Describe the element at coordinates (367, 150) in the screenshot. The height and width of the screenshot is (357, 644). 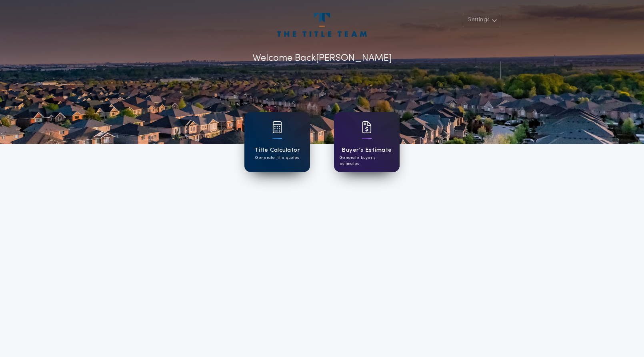
I see `h1: Buyer's Estimate` at that location.